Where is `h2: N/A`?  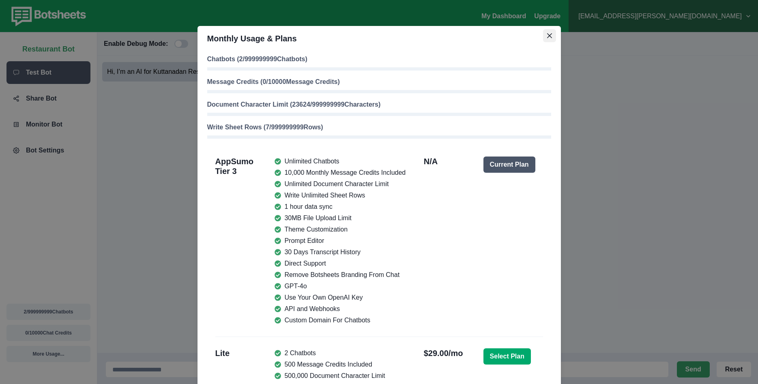
h2: N/A is located at coordinates (431, 241).